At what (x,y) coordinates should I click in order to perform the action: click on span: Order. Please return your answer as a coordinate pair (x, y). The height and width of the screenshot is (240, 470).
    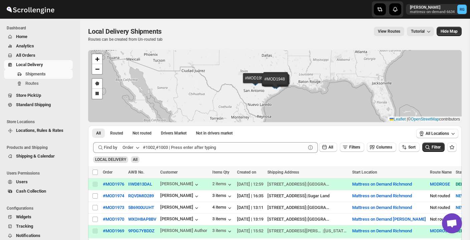
    Looking at the image, I should click on (107, 172).